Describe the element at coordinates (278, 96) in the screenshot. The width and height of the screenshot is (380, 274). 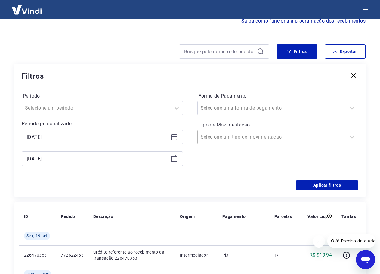
I see `label: Forma de Pagamento` at that location.